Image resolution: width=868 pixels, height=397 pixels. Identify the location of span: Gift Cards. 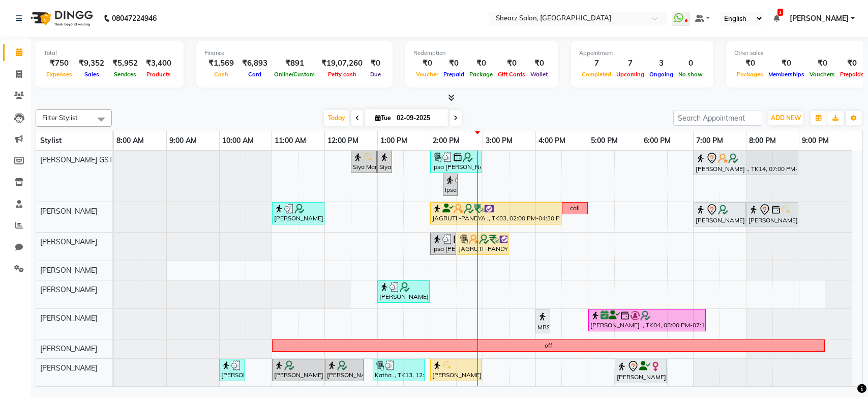
(511, 74).